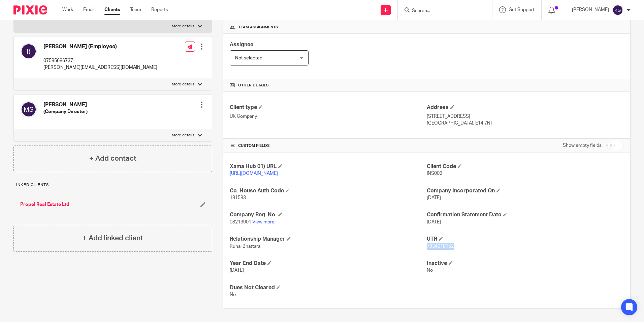  Describe the element at coordinates (65, 112) in the screenshot. I see `h5: (Company Director)` at that location.